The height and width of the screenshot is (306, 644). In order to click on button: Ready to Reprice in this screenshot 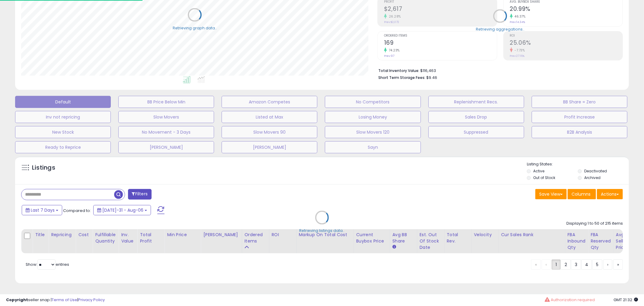, I will do `click(63, 147)`.